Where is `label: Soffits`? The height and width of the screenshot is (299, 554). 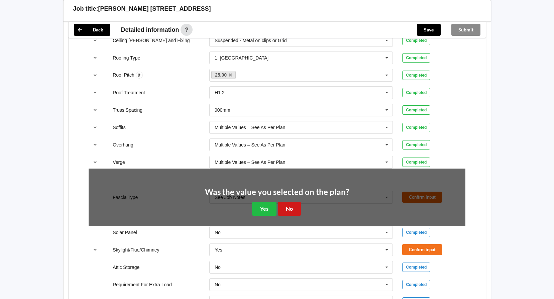 label: Soffits is located at coordinates (119, 127).